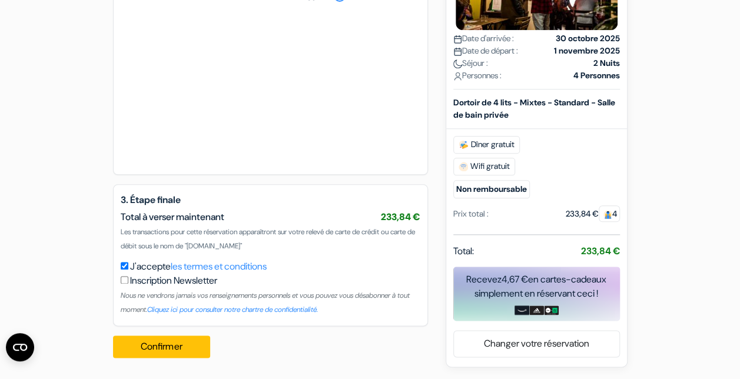  What do you see at coordinates (265, 302) in the screenshot?
I see `small: Nous ne vendrons jamais vos renseignements personnels et vous pouvez vous désabonner à tout moment.` at bounding box center [265, 302].